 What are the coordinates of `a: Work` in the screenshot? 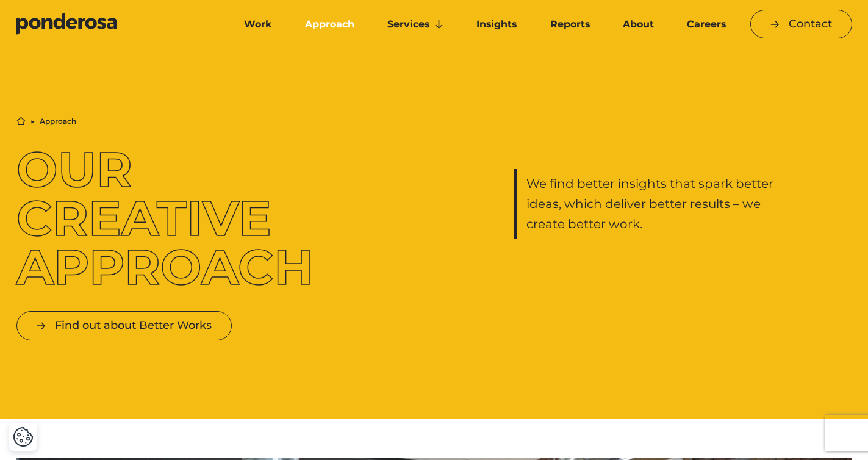 It's located at (258, 24).